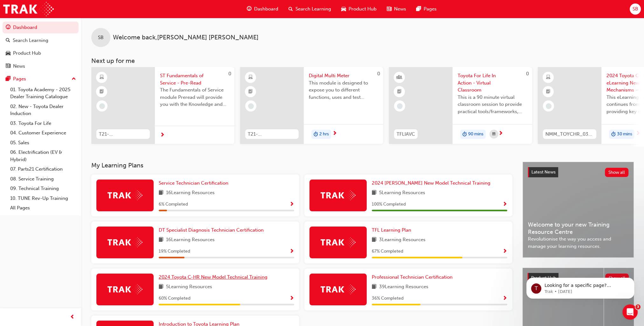 This screenshot has width=644, height=326. What do you see at coordinates (578, 172) in the screenshot?
I see `a: Latest NewsShow all` at bounding box center [578, 172].